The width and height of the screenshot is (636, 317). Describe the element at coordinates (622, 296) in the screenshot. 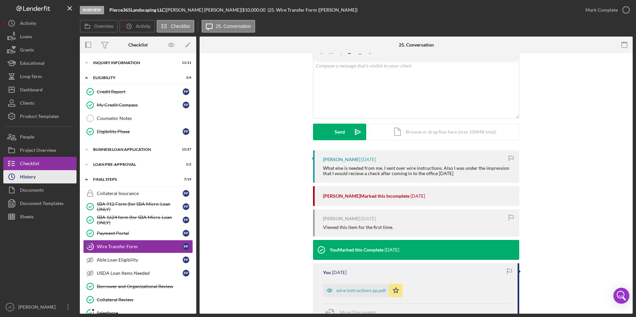

I see `div: Open Intercom Messenger` at that location.